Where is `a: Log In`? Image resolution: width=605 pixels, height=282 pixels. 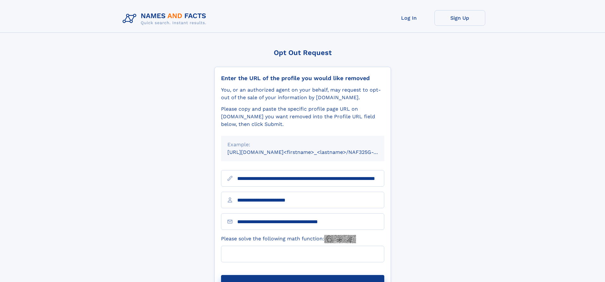
a: Log In is located at coordinates (409, 18).